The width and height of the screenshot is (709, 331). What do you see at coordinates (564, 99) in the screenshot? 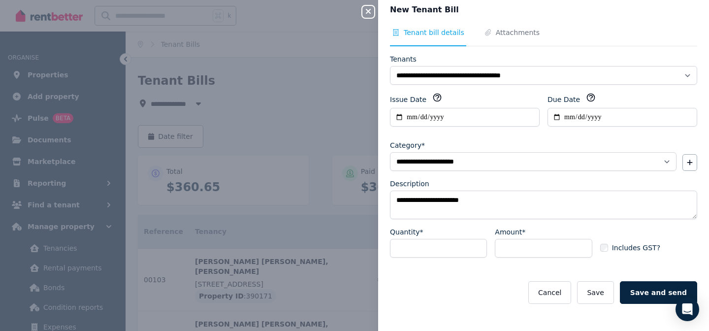
I see `label: Due Date` at bounding box center [564, 99].